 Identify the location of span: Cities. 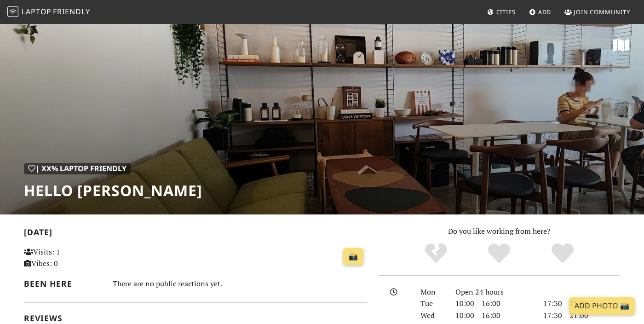
(506, 12).